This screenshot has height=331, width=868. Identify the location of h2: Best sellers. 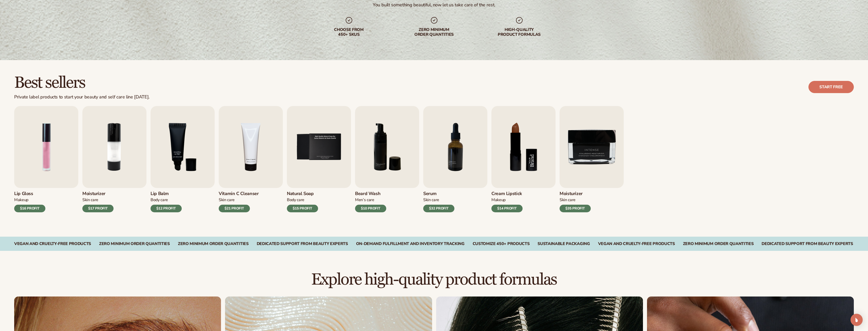
(82, 83).